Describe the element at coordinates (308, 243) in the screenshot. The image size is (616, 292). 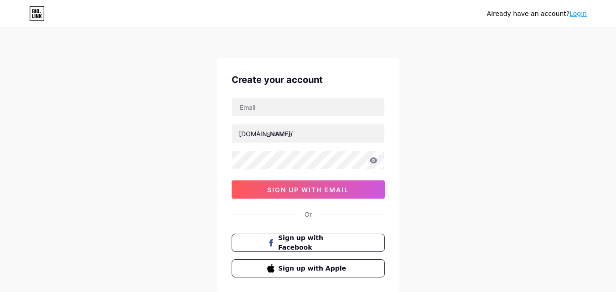
I see `button: Sign up with Facebook` at that location.